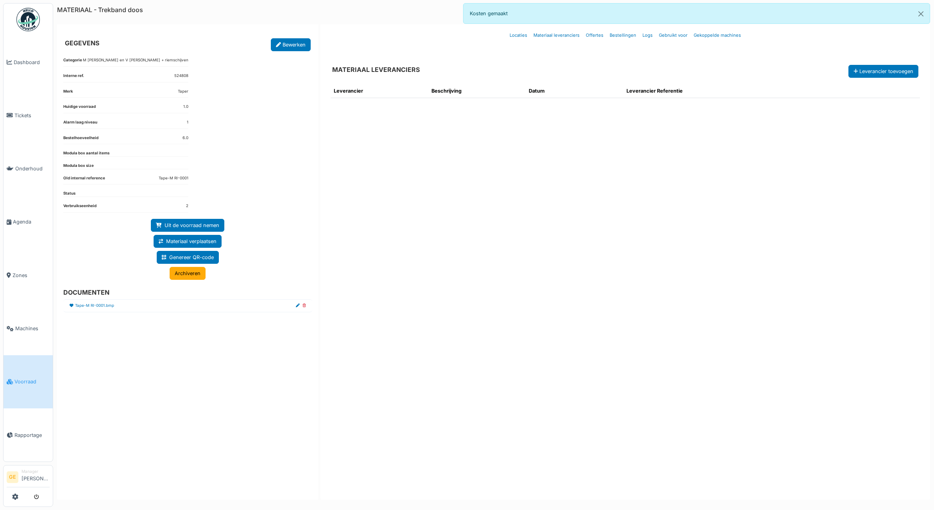 The height and width of the screenshot is (510, 934). I want to click on button: Close, so click(921, 14).